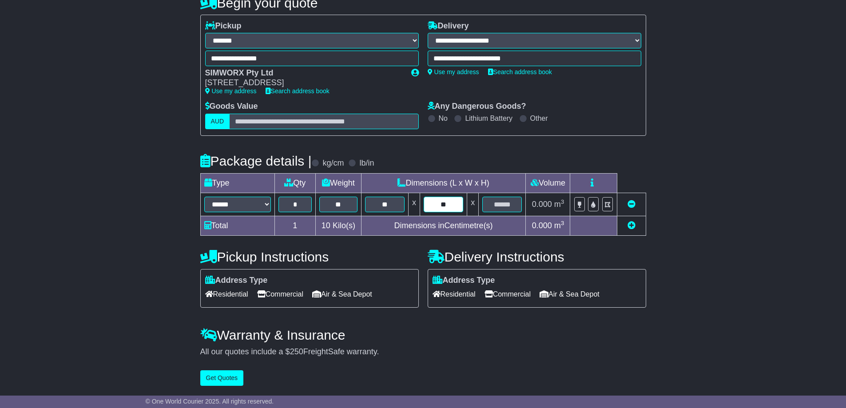  I want to click on span: © One World Courier 2025. All rights reserved., so click(210, 401).